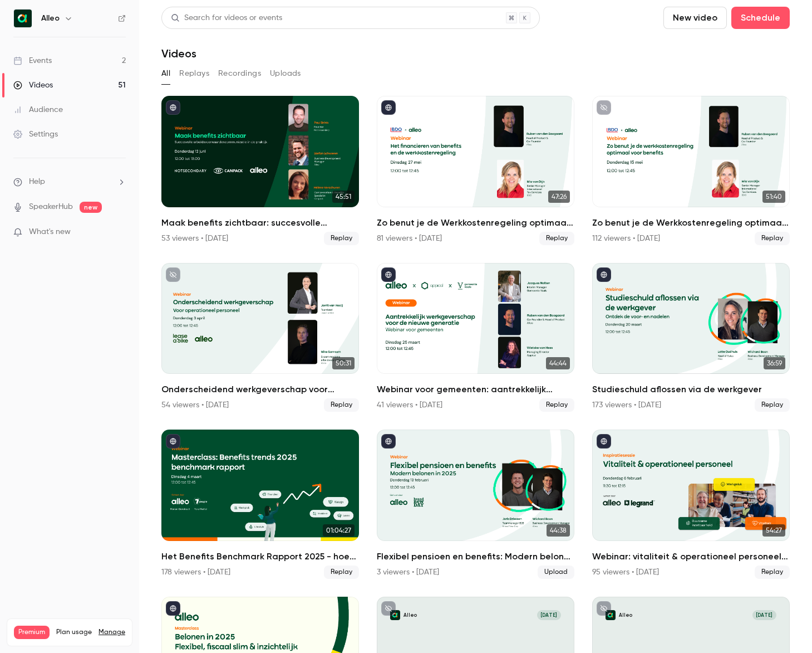  What do you see at coordinates (285, 74) in the screenshot?
I see `button: Uploads` at bounding box center [285, 74].